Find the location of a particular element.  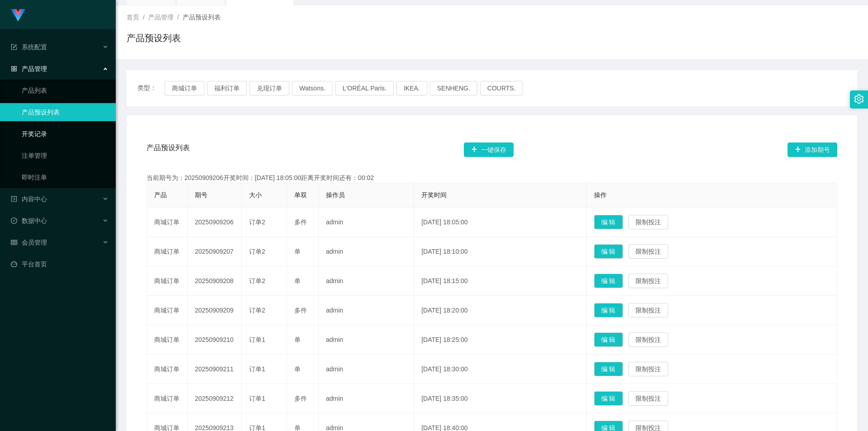

i: 图标: profile is located at coordinates (14, 199).